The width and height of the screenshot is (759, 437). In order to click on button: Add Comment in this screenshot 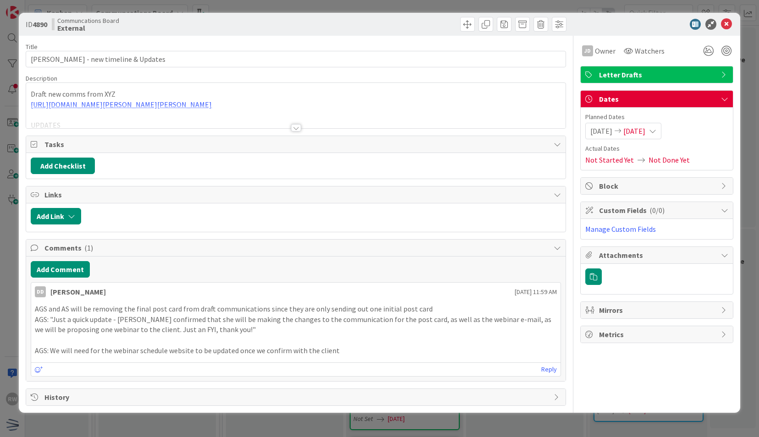, I will do `click(60, 269)`.